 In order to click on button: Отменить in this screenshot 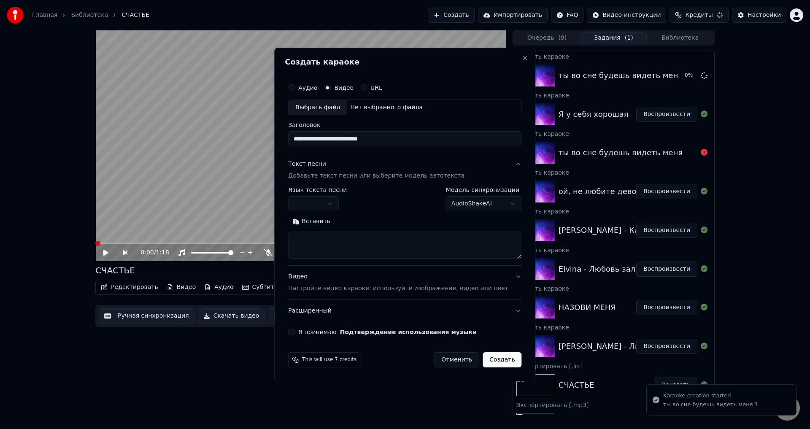, I will do `click(457, 360)`.